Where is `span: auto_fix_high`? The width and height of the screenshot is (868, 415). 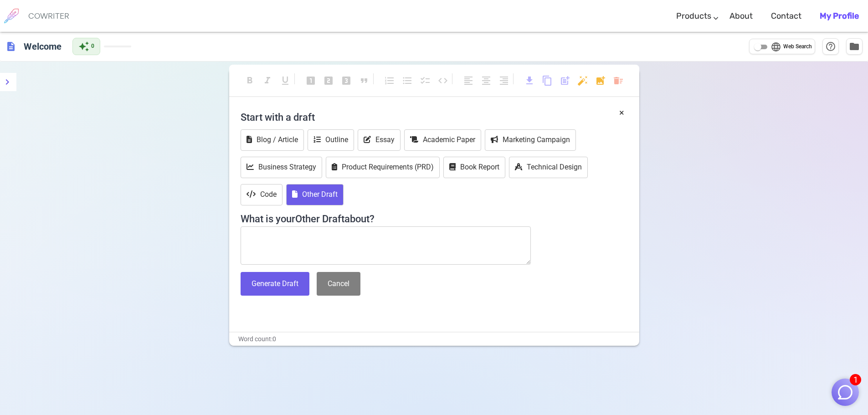 span: auto_fix_high is located at coordinates (583, 81).